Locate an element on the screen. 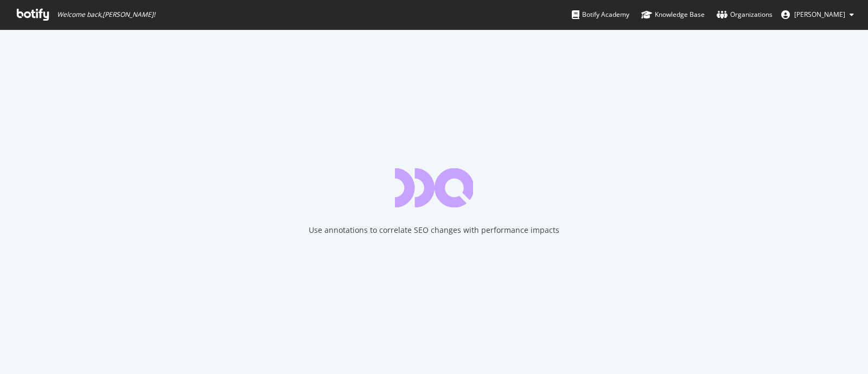 The image size is (868, 374). div: Organizations is located at coordinates (744, 15).